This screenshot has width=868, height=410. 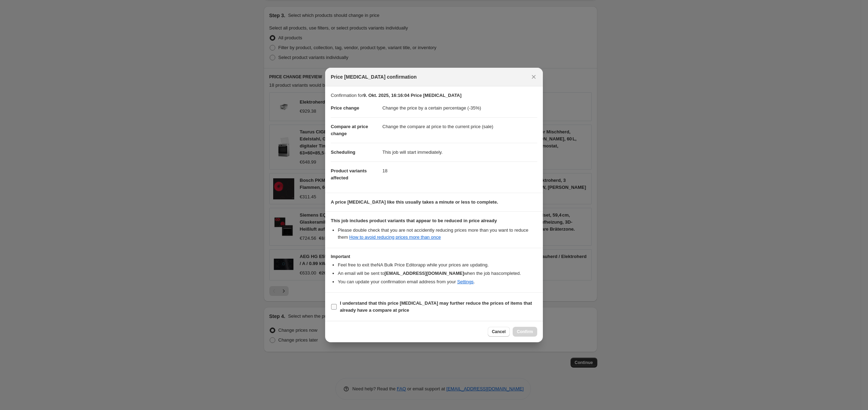 What do you see at coordinates (437, 273) in the screenshot?
I see `li: An email will be sent to when the job has completed .` at bounding box center [437, 273].